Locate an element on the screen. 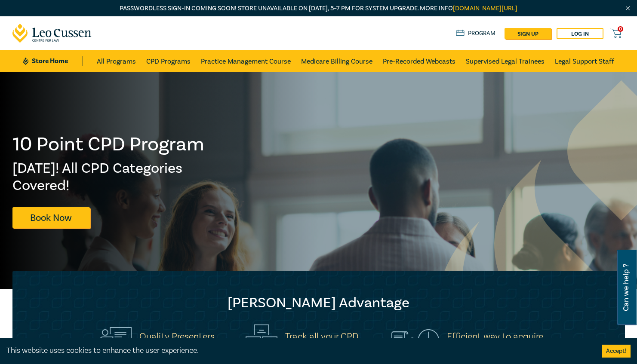 This screenshot has height=364, width=637. a: All Programs is located at coordinates (116, 61).